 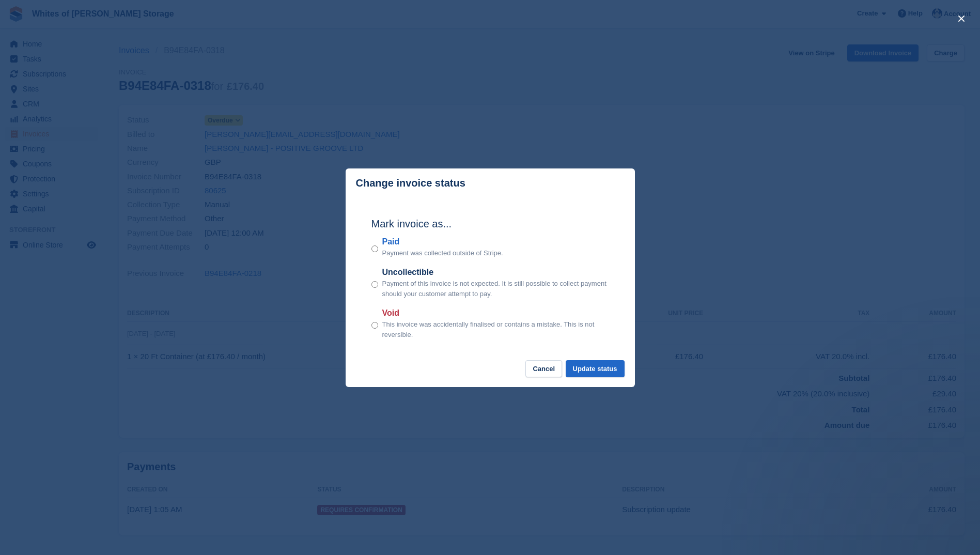 I want to click on button: Update status, so click(x=595, y=369).